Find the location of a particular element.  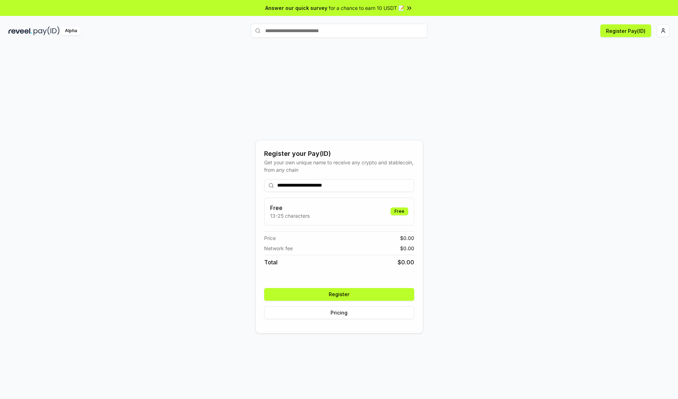

p: 13-25 characters is located at coordinates (290, 215).